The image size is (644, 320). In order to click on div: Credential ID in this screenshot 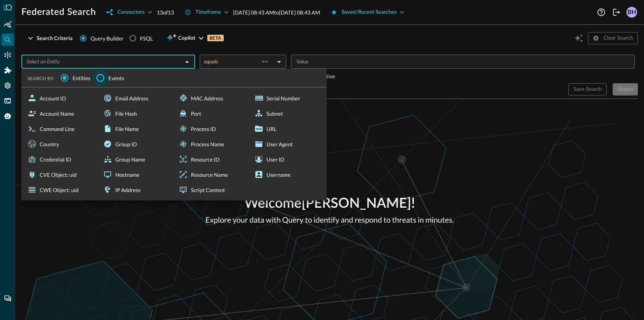, I will do `click(61, 159)`.